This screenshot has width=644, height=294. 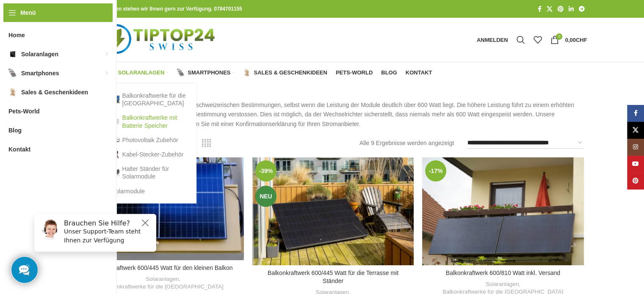 What do you see at coordinates (571, 9) in the screenshot?
I see `a: LinkedIn Social Link` at bounding box center [571, 9].